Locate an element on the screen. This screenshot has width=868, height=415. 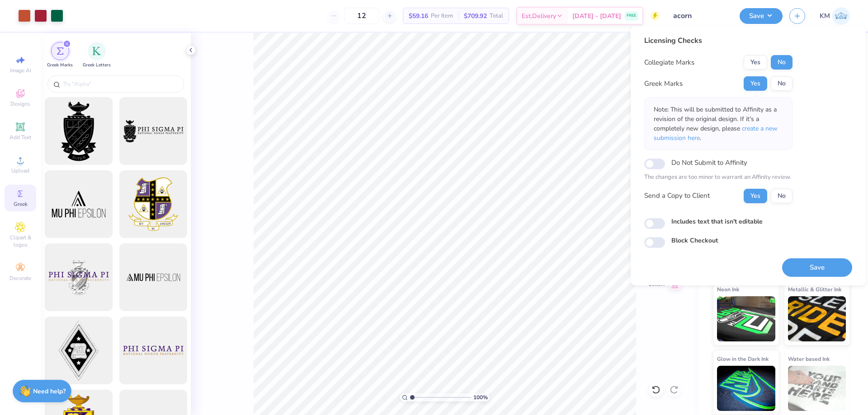
span: KM is located at coordinates (825, 16).